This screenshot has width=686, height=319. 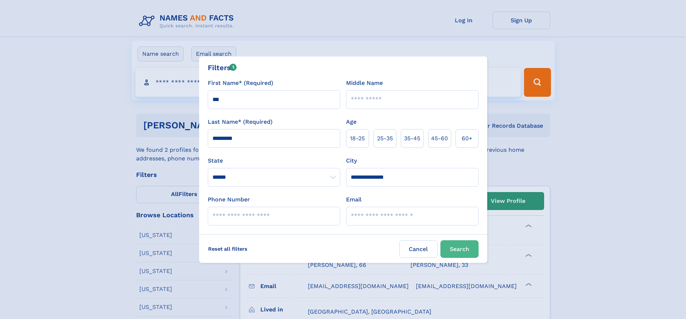 I want to click on div: Filters, so click(x=222, y=68).